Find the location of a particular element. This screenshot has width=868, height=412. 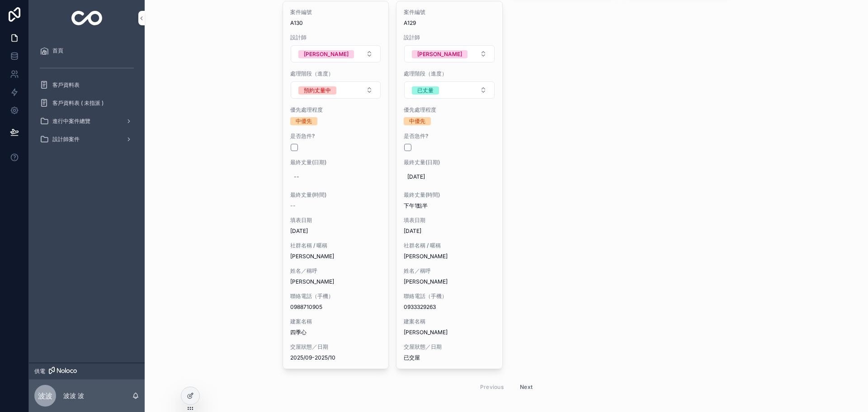

button: Next is located at coordinates (526, 387).